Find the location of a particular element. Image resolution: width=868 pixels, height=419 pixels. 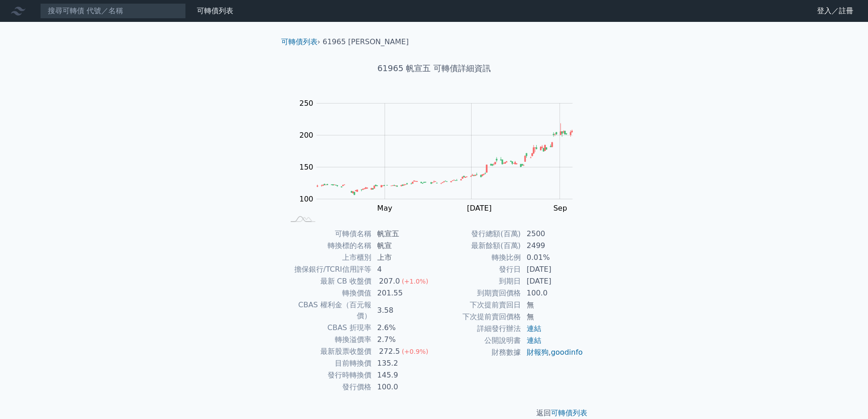

td: 2.6% is located at coordinates (402, 328).